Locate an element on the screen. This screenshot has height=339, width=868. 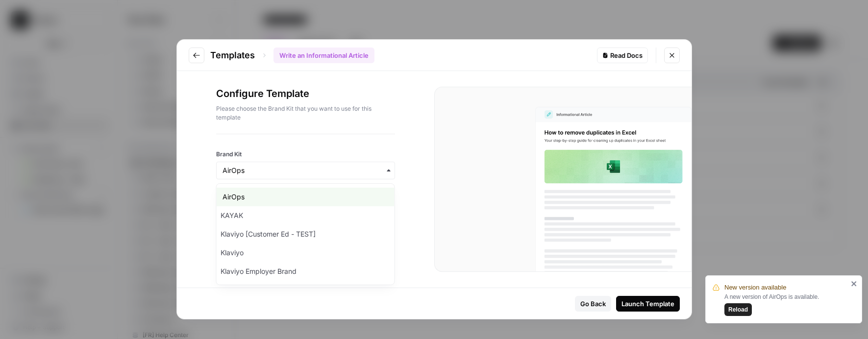
div: AirOps is located at coordinates (305, 197).